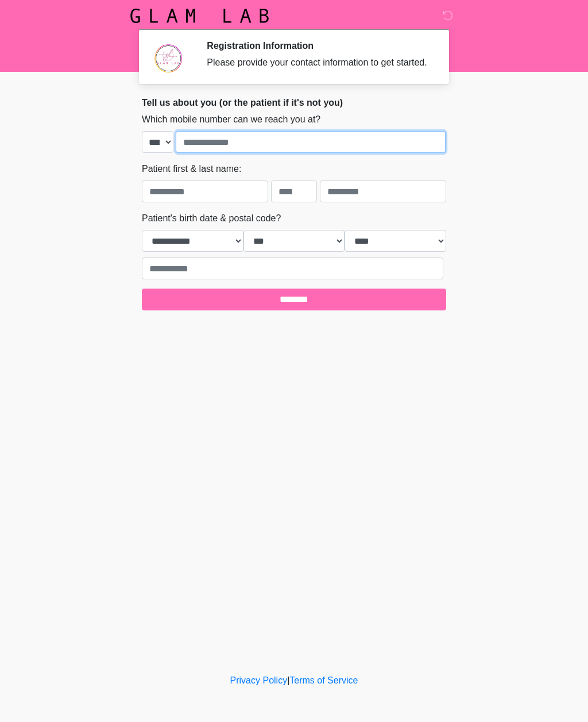  What do you see at coordinates (294, 102) in the screenshot?
I see `h2: Tell us about you (or the patient if it's not you)` at bounding box center [294, 102].